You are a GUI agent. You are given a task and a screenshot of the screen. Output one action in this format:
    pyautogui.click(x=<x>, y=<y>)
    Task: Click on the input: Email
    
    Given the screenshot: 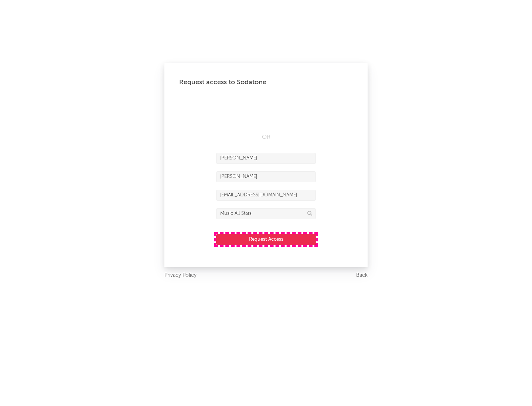 What is the action you would take?
    pyautogui.click(x=266, y=195)
    